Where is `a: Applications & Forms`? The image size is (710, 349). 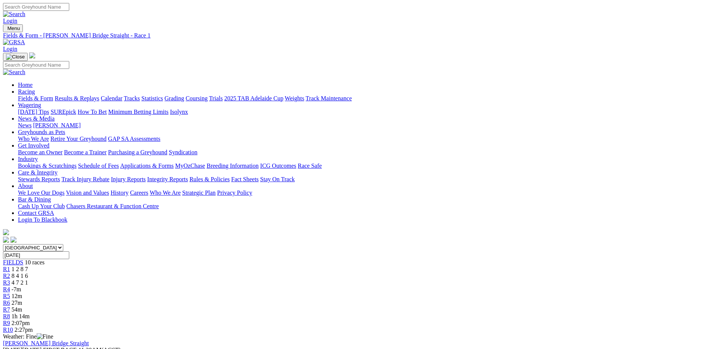
a: Applications & Forms is located at coordinates (147, 166).